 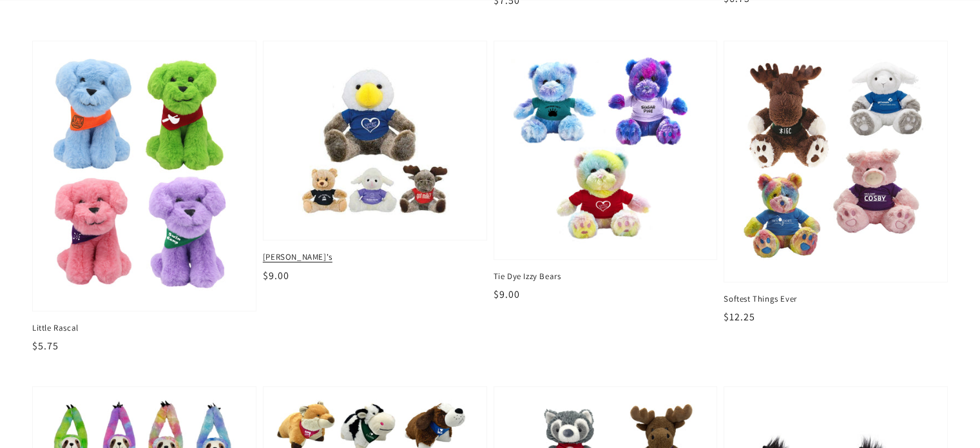 What do you see at coordinates (144, 197) in the screenshot?
I see `a: Little Rascal Little Rascal $5.75` at bounding box center [144, 197].